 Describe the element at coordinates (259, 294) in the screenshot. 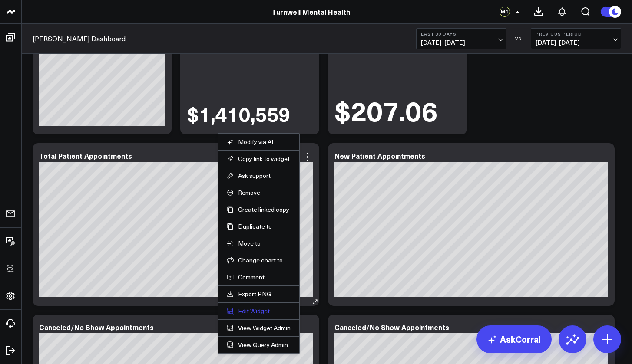

I see `a: Export PNG` at that location.